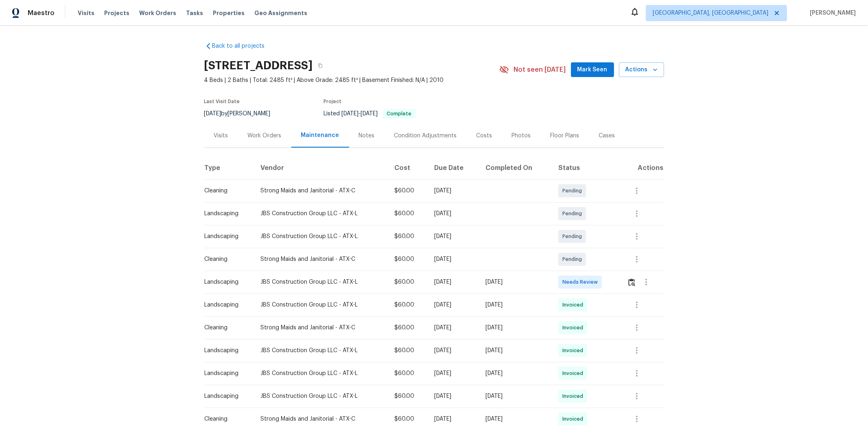  Describe the element at coordinates (320, 66) in the screenshot. I see `button: Copy Address` at that location.